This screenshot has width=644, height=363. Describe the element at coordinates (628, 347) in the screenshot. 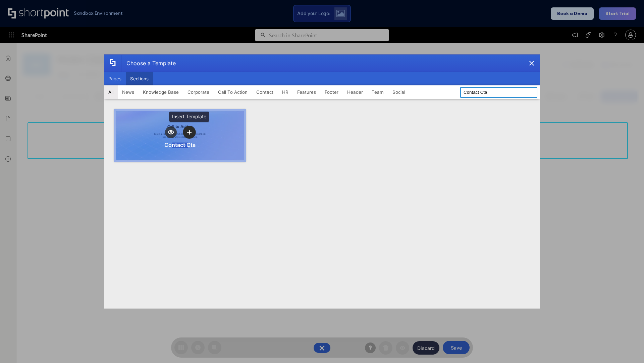

I see `div: Chat Widget` at that location.